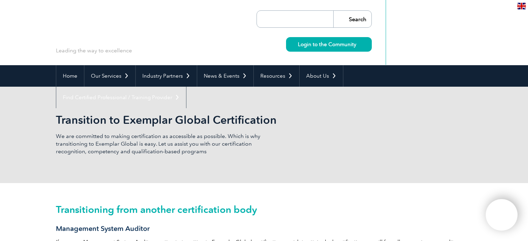 This screenshot has height=241, width=528. I want to click on h2: Transition to Exemplar Global Certification, so click(202, 120).